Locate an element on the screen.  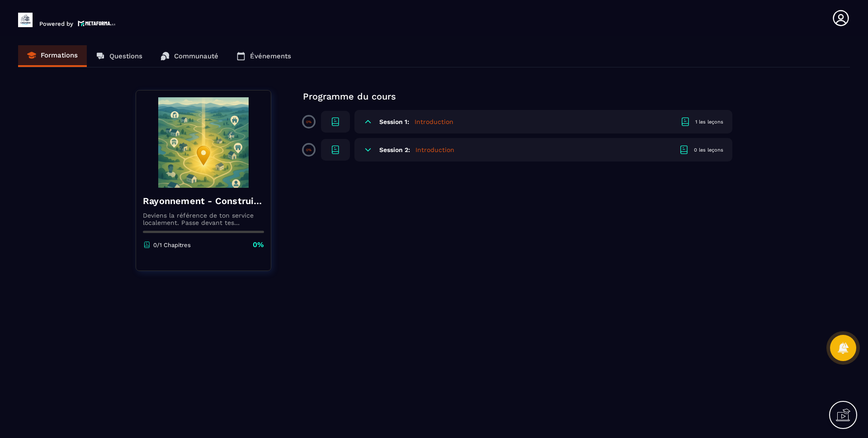
div: 0 les leçons is located at coordinates (708, 150).